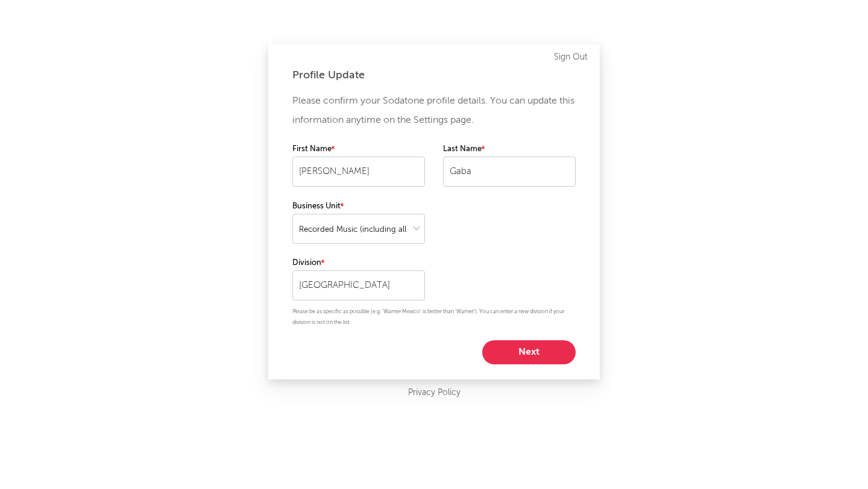 Image resolution: width=868 pixels, height=489 pixels. Describe the element at coordinates (434, 392) in the screenshot. I see `a: Privacy Policy` at that location.